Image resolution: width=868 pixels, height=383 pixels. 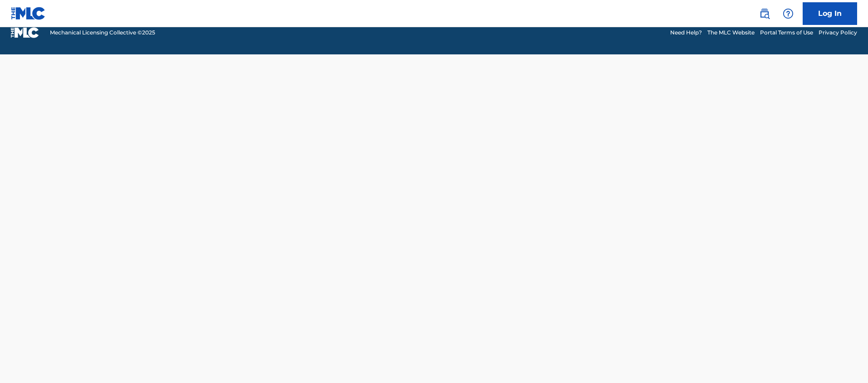 I want to click on img: help, so click(x=788, y=14).